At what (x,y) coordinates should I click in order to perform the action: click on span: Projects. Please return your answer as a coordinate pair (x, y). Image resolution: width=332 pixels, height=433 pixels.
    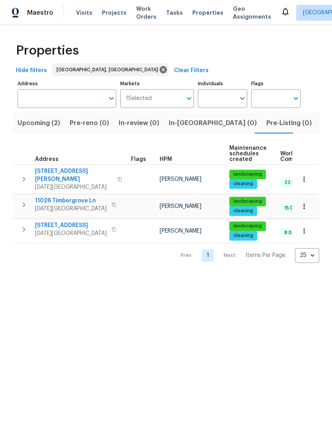
    Looking at the image, I should click on (114, 13).